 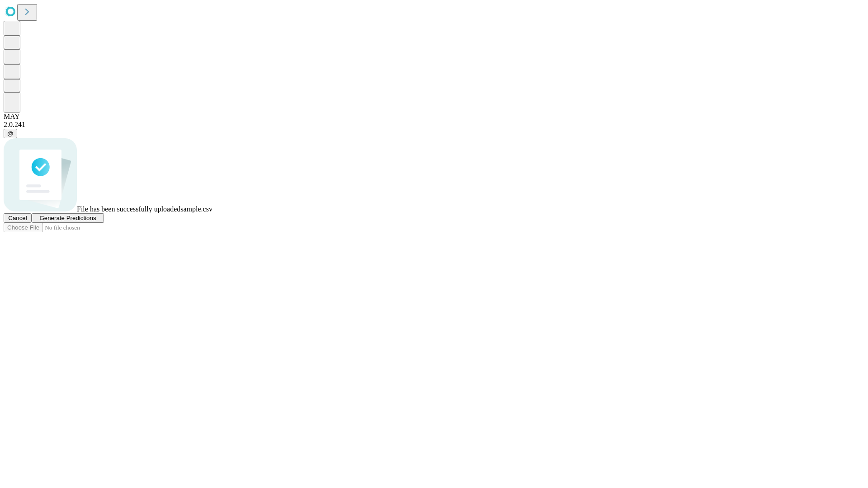 I want to click on span: Generate Predictions, so click(x=67, y=217).